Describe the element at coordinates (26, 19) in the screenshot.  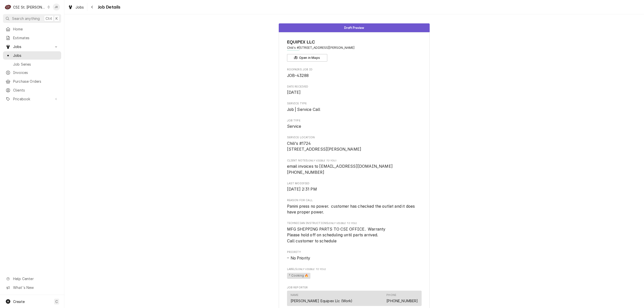
I see `span: Search anything` at that location.